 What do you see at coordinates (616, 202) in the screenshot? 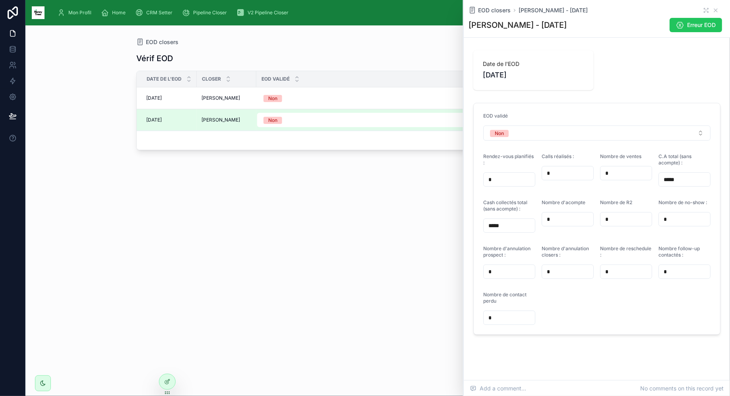
I see `span: Nombre de R2` at bounding box center [616, 202].